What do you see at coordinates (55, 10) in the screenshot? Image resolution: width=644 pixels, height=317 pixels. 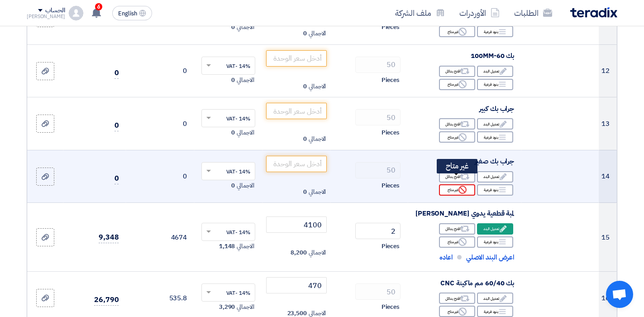 I see `div: الحساب` at bounding box center [55, 10].